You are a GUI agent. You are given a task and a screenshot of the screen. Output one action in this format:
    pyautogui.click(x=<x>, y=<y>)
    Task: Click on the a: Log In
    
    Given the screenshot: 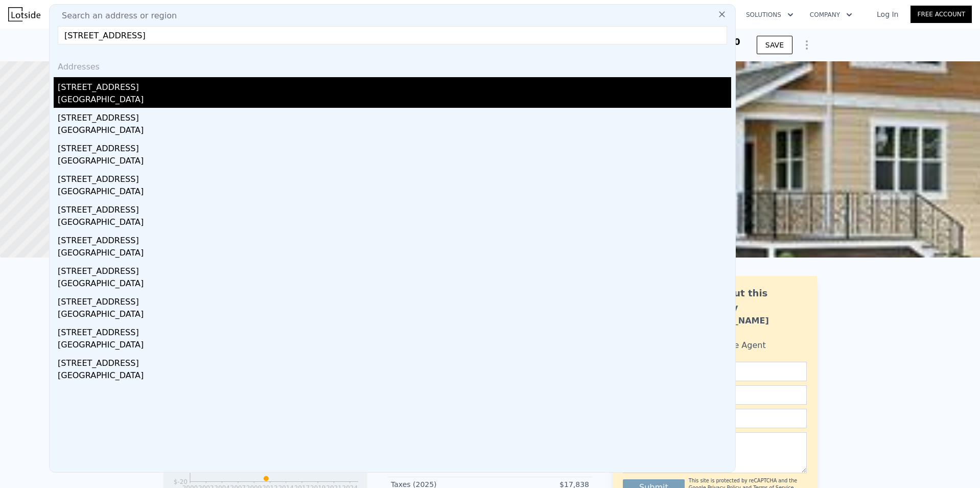 What is the action you would take?
    pyautogui.click(x=888, y=14)
    